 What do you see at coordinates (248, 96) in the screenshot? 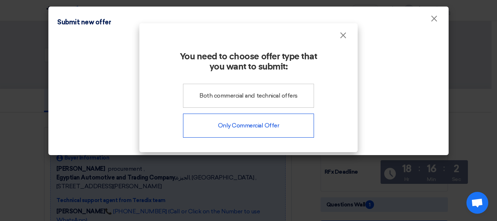
I see `div: Both commercial and technical offers` at bounding box center [248, 96].